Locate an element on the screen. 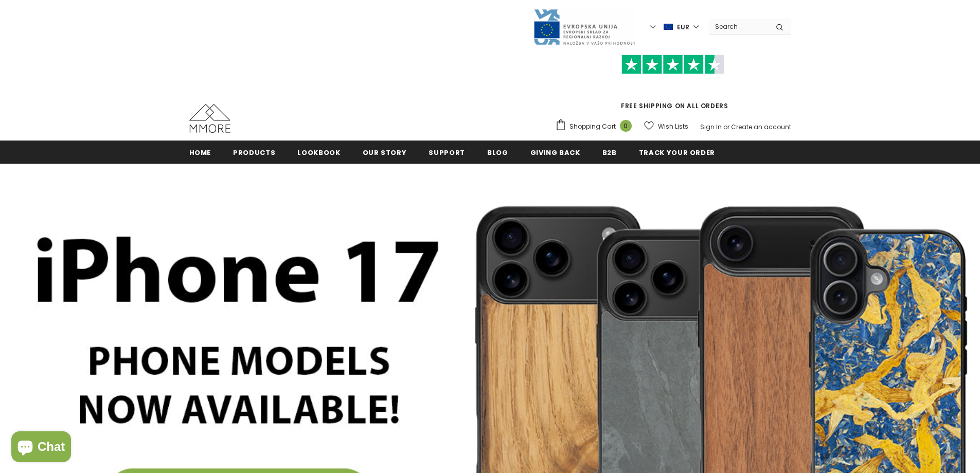  img: MMORE Cases is located at coordinates (210, 118).